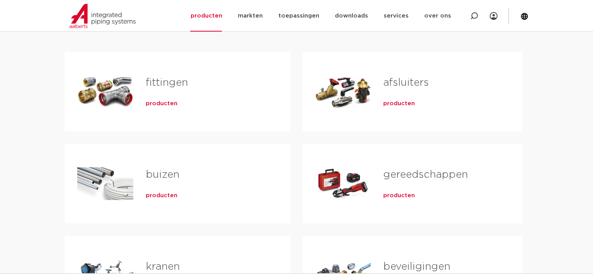  Describe the element at coordinates (417, 267) in the screenshot. I see `a: beveiligingen` at that location.